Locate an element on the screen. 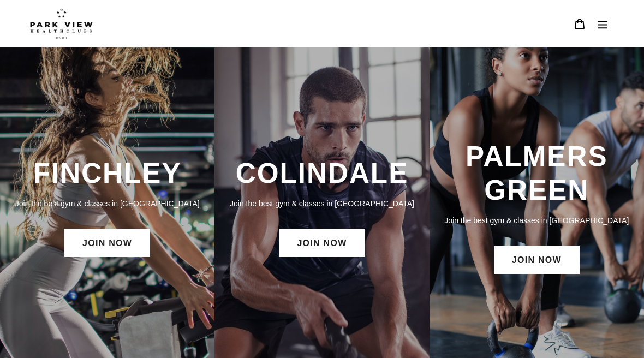  h3: PALMERS GREEN is located at coordinates (536, 173).